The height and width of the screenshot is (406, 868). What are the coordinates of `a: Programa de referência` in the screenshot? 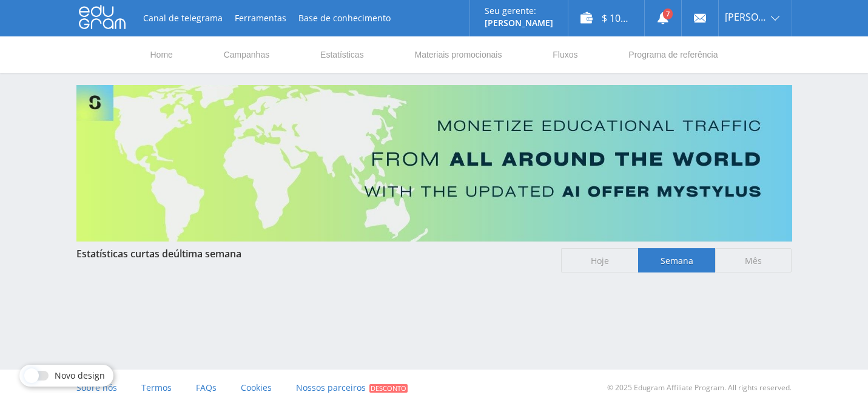 It's located at (673, 55).